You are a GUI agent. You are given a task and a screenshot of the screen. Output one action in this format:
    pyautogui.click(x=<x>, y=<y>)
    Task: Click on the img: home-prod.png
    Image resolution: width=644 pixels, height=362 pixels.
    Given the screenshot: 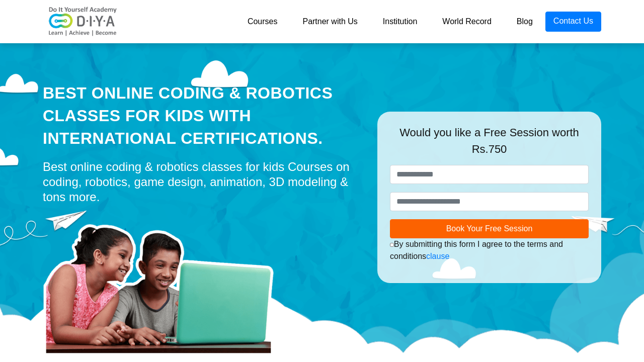 What is the action you would take?
    pyautogui.click(x=163, y=283)
    